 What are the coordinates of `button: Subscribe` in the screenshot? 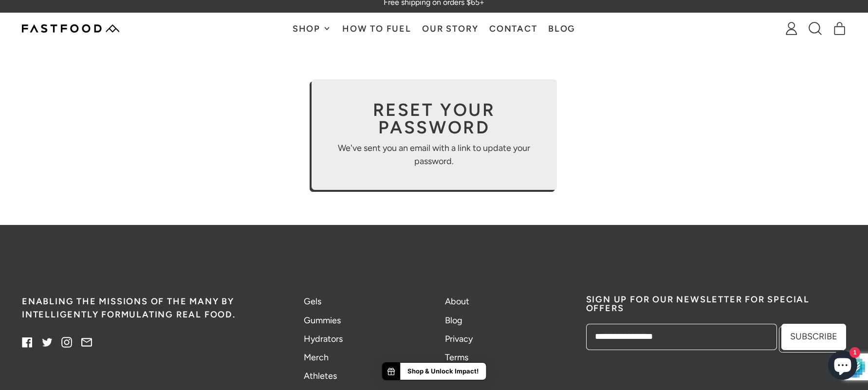 It's located at (813, 337).